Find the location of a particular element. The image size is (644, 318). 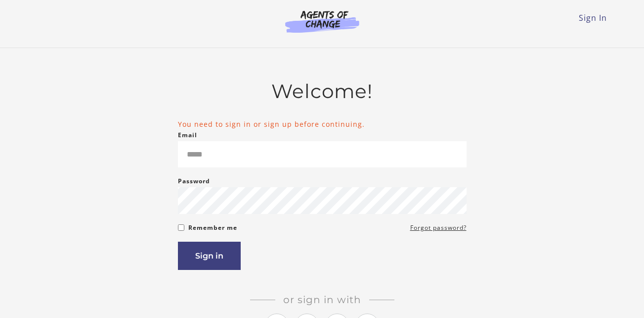

span: Or sign in with is located at coordinates (322, 300).